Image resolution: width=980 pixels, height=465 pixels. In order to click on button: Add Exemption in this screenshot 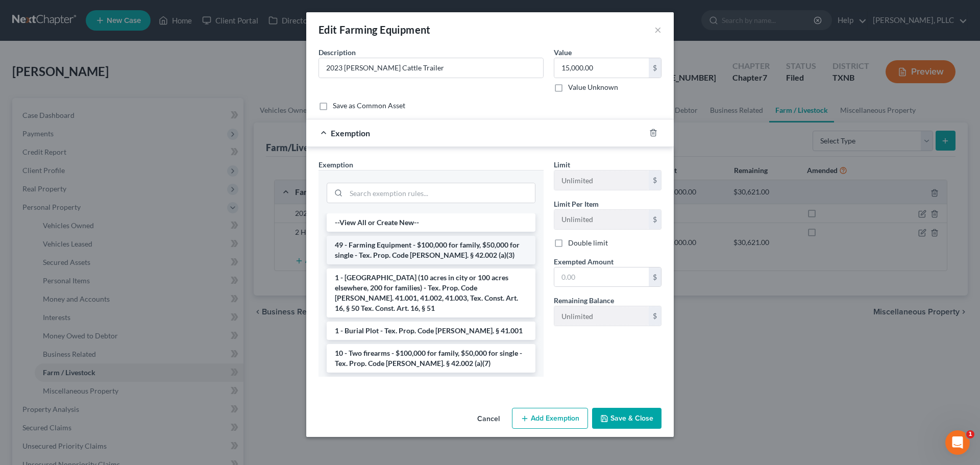, I will do `click(549, 419)`.